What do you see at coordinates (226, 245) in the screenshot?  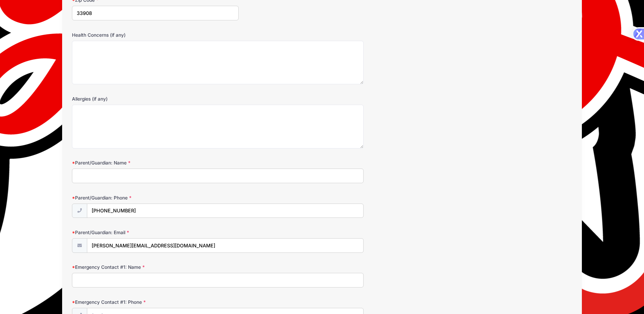 I see `input: email@email.com` at bounding box center [226, 245].